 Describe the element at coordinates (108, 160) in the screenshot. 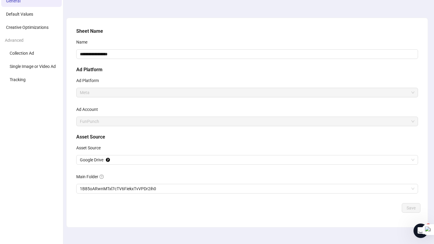

I see `div: Tooltip anchor` at that location.